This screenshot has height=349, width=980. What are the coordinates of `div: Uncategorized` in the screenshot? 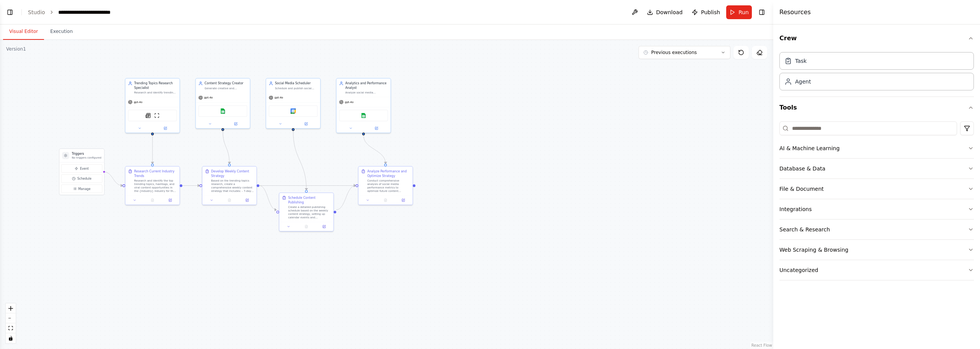 It's located at (799, 270).